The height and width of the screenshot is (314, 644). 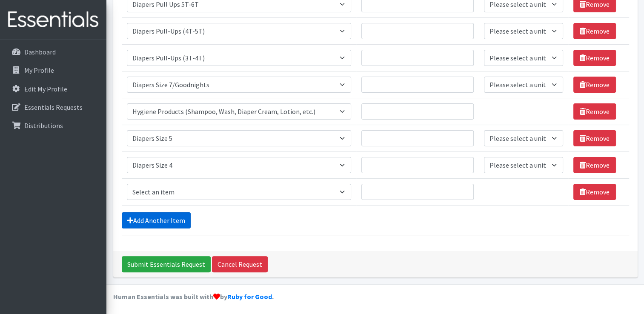 What do you see at coordinates (53, 125) in the screenshot?
I see `a: Distributions` at bounding box center [53, 125].